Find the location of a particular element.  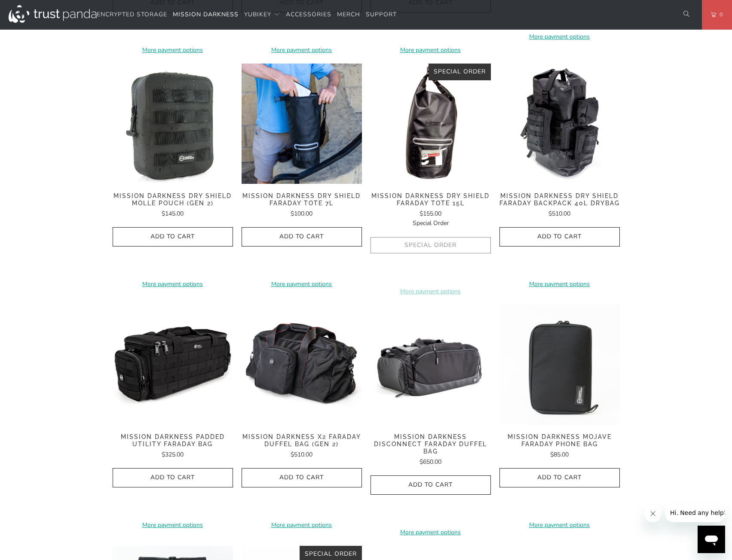

span: Mission Darkness Dry Shield Faraday Tote 7L is located at coordinates (302, 200).